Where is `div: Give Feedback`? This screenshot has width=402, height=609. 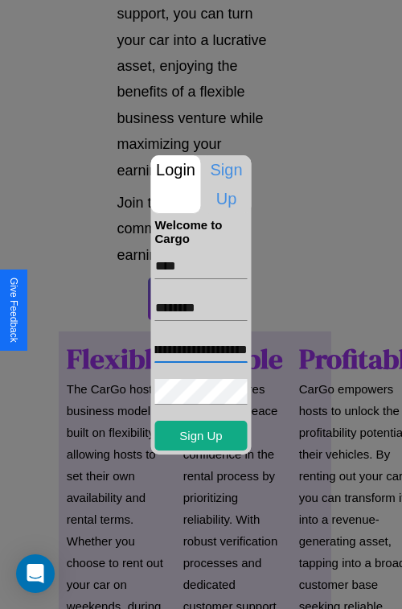
div: Give Feedback is located at coordinates (14, 310).